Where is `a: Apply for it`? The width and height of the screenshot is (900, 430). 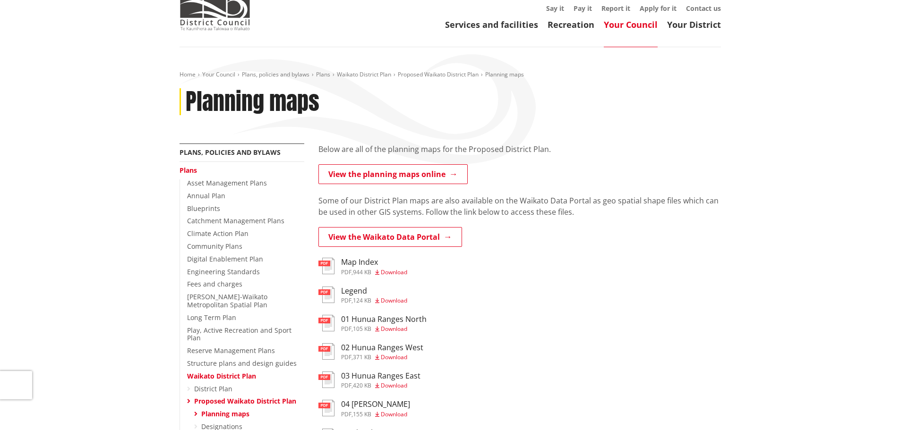
a: Apply for it is located at coordinates (658, 8).